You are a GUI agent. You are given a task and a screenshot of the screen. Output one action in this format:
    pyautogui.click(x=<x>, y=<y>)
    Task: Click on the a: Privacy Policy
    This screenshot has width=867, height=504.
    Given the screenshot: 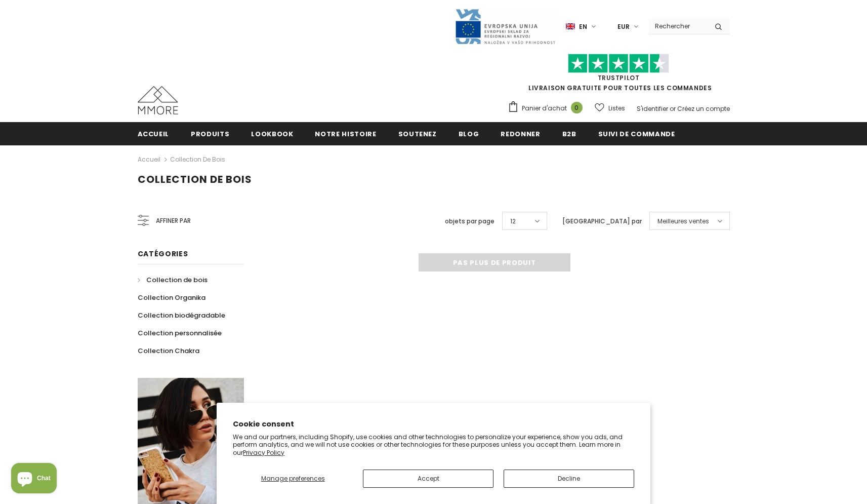 What is the action you would take?
    pyautogui.click(x=264, y=452)
    